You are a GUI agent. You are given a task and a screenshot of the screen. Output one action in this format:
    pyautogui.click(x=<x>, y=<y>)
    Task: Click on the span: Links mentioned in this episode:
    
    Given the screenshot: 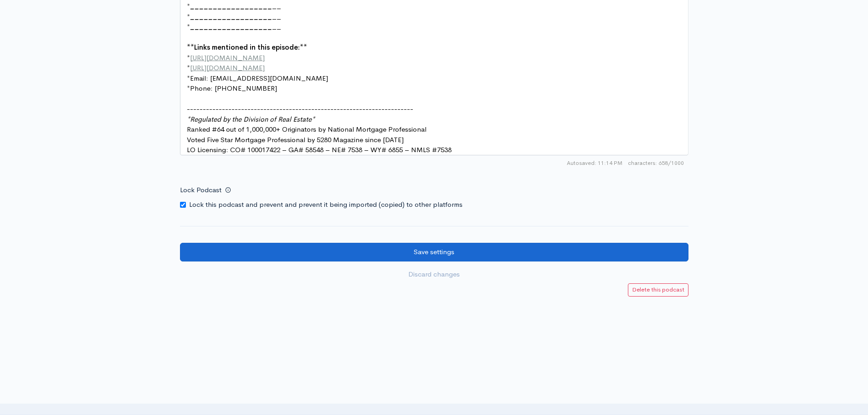 What is the action you would take?
    pyautogui.click(x=247, y=47)
    